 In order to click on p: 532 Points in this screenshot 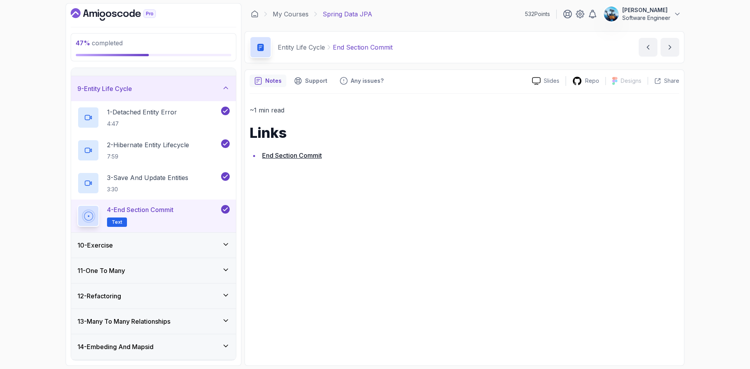, I will do `click(538, 14)`.